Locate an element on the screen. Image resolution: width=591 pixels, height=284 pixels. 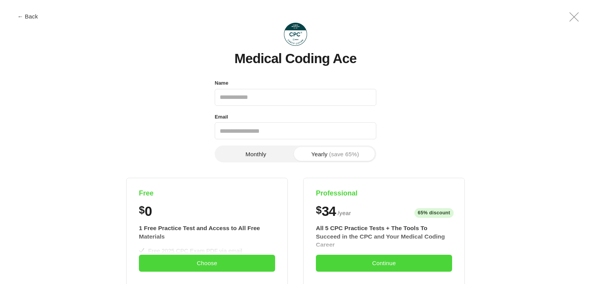
input: Email is located at coordinates (296, 131).